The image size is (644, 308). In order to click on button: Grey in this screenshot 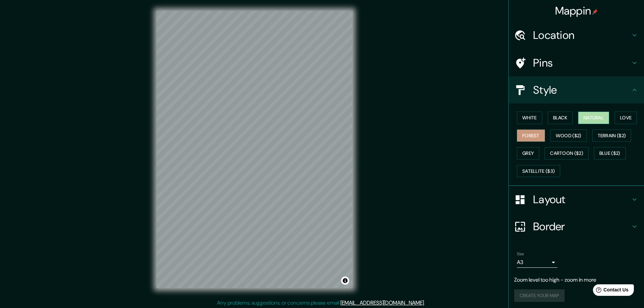, I will do `click(528, 153)`.